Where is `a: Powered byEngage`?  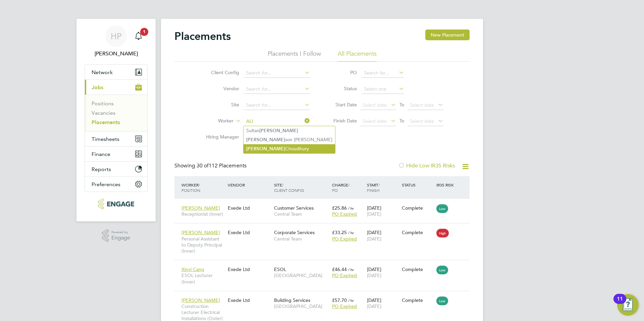 a: Powered byEngage is located at coordinates (116, 236).